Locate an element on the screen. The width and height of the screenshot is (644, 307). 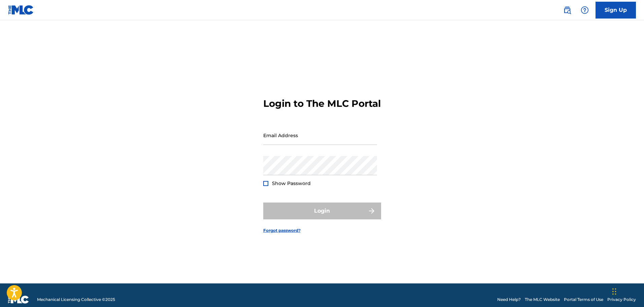
div: Drag is located at coordinates (614, 291).